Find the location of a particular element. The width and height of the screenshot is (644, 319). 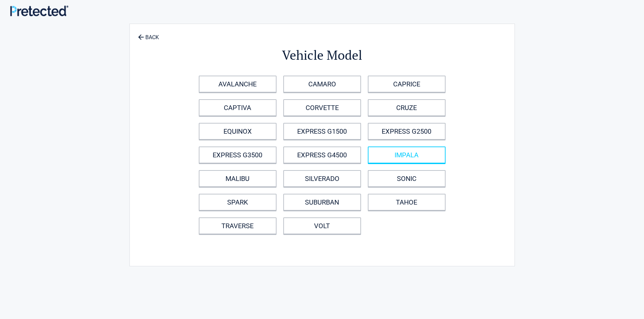

a: SONIC is located at coordinates (407, 179).